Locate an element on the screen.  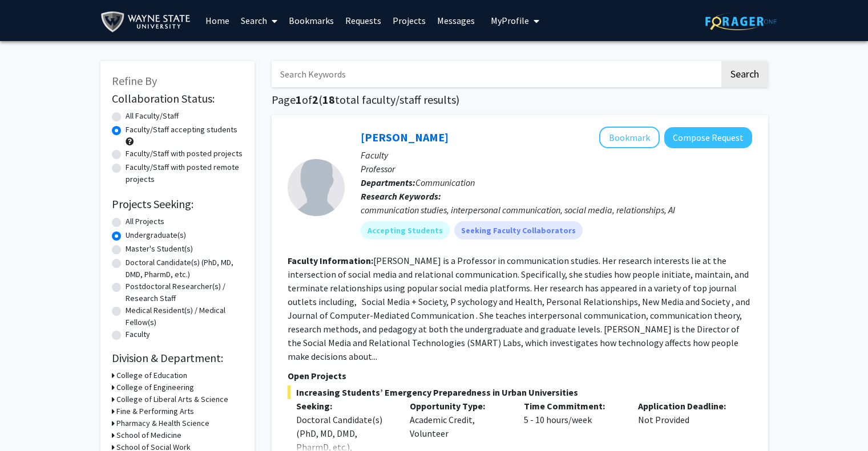
label: All Projects is located at coordinates (145, 222).